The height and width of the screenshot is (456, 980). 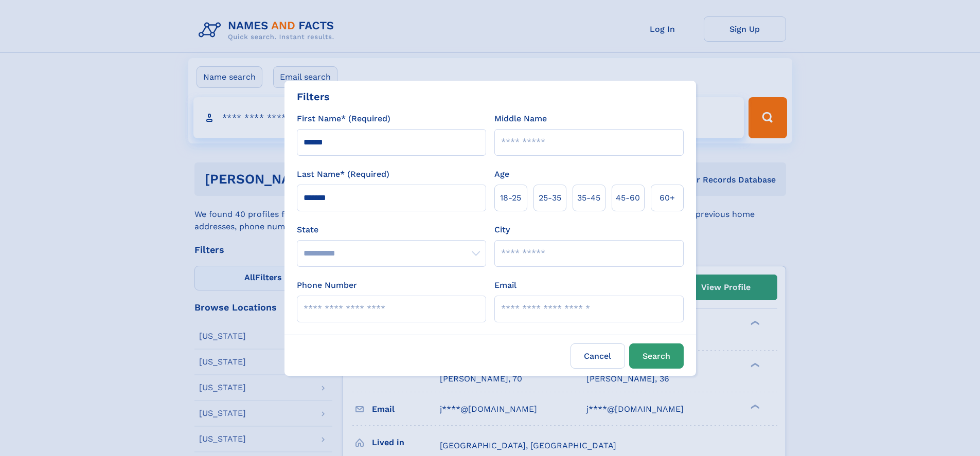 What do you see at coordinates (392, 230) in the screenshot?
I see `label: State` at bounding box center [392, 230].